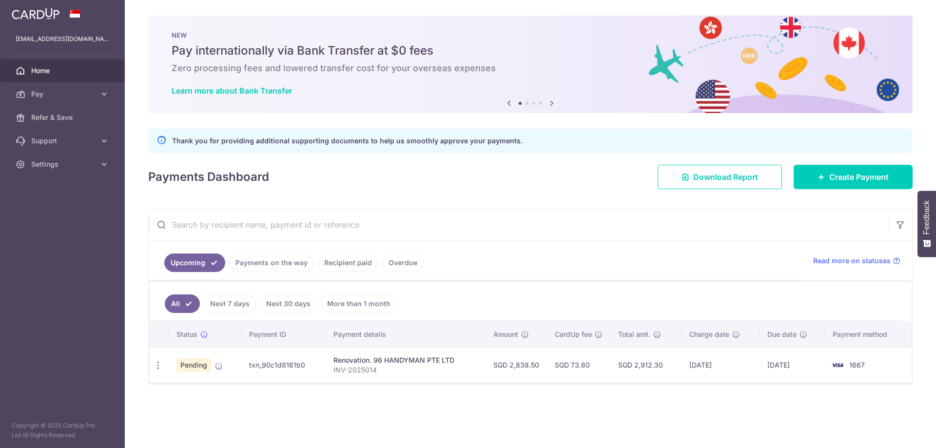 This screenshot has width=936, height=448. Describe the element at coordinates (530, 64) in the screenshot. I see `img: Bank transfer banner` at that location.